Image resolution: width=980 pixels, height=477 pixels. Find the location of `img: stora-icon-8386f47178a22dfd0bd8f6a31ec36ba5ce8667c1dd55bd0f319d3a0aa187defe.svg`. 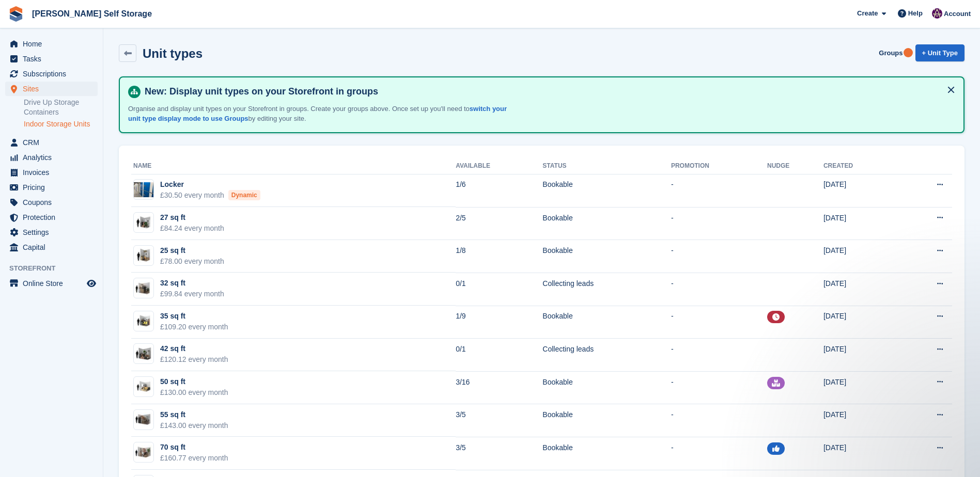

img: stora-icon-8386f47178a22dfd0bd8f6a31ec36ba5ce8667c1dd55bd0f319d3a0aa187defe.svg is located at coordinates (16, 14).